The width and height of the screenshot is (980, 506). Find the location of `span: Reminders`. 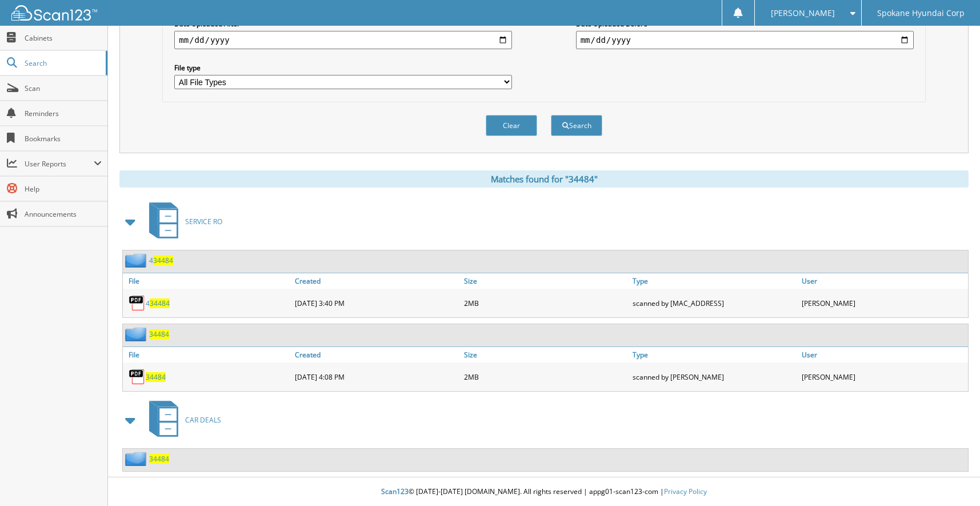

span: Reminders is located at coordinates (63, 114).